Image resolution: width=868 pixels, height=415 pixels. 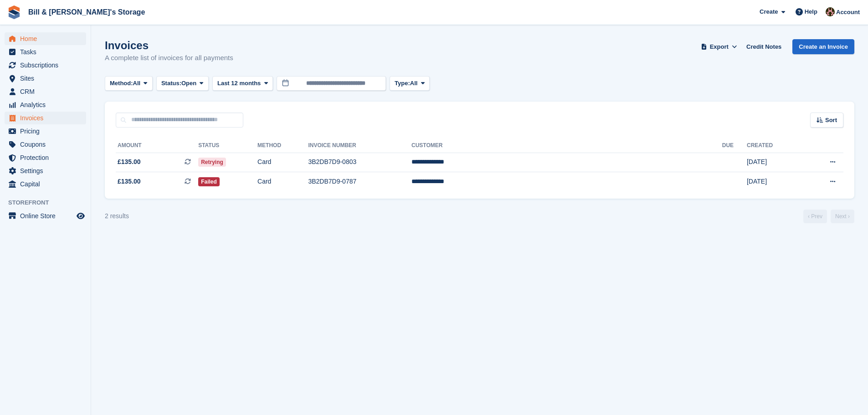 What do you see at coordinates (842, 216) in the screenshot?
I see `a: Next` at bounding box center [842, 216].